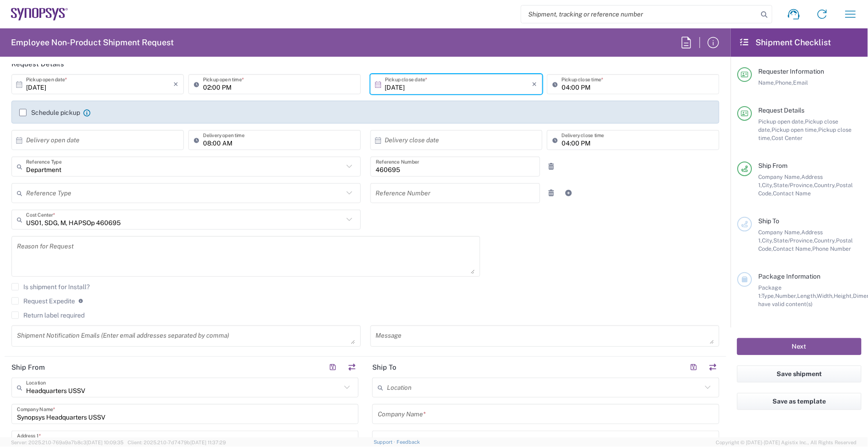  What do you see at coordinates (844, 296) in the screenshot?
I see `span: Height,` at bounding box center [844, 296].